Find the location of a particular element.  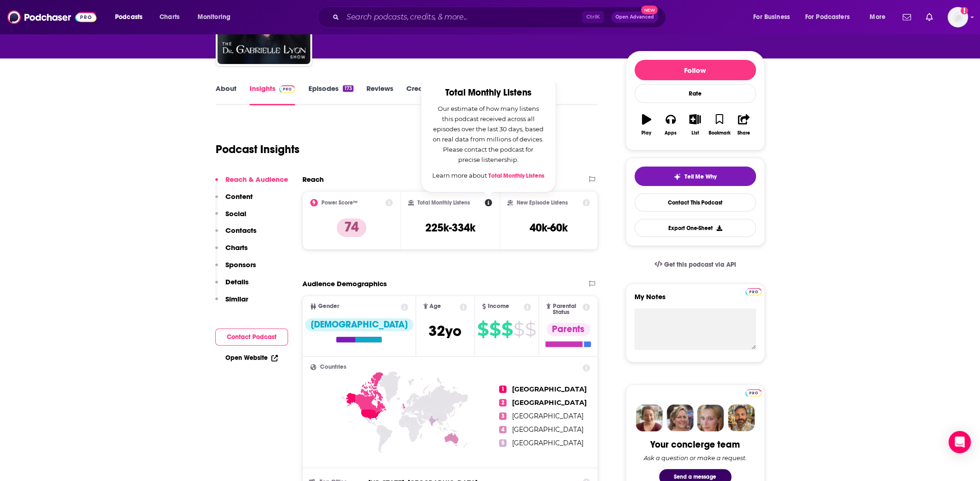

button: Show profile menu is located at coordinates (957, 17).